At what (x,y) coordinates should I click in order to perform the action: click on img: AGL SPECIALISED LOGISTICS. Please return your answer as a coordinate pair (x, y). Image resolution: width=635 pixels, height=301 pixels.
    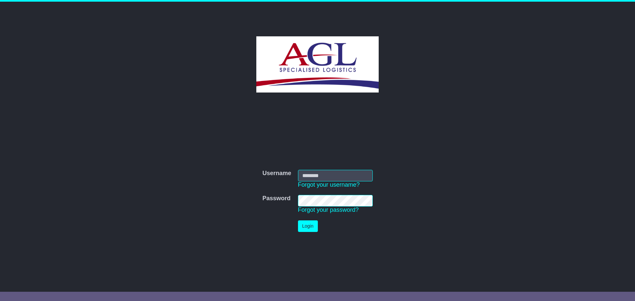
    Looking at the image, I should click on (317, 65).